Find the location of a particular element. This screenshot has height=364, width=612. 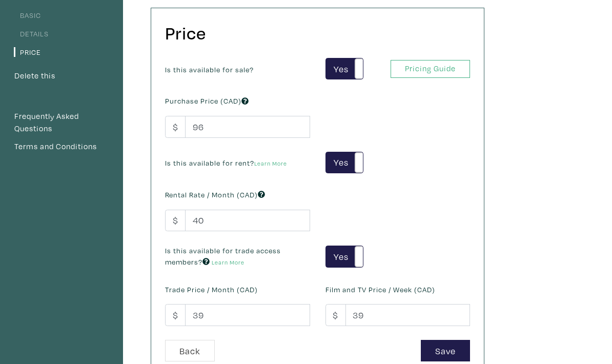

label: Purchase Price (CAD) is located at coordinates (206, 102).